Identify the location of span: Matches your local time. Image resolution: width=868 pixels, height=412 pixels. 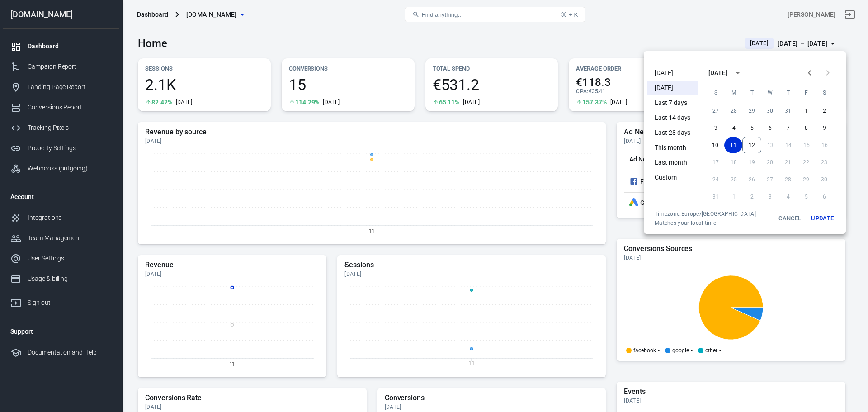
(705, 223).